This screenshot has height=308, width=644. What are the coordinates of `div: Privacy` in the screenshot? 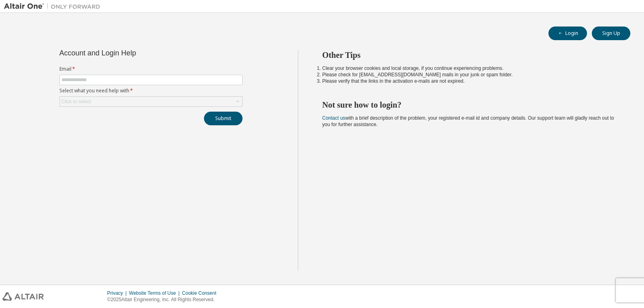 It's located at (118, 293).